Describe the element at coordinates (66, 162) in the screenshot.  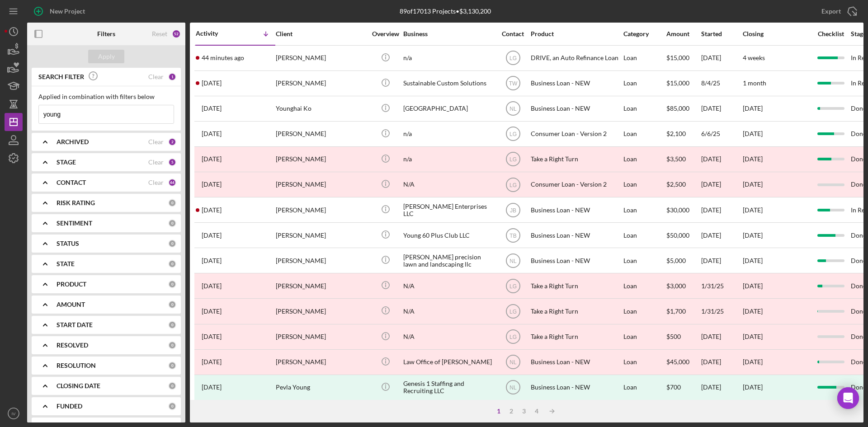
I see `b: STAGE` at that location.